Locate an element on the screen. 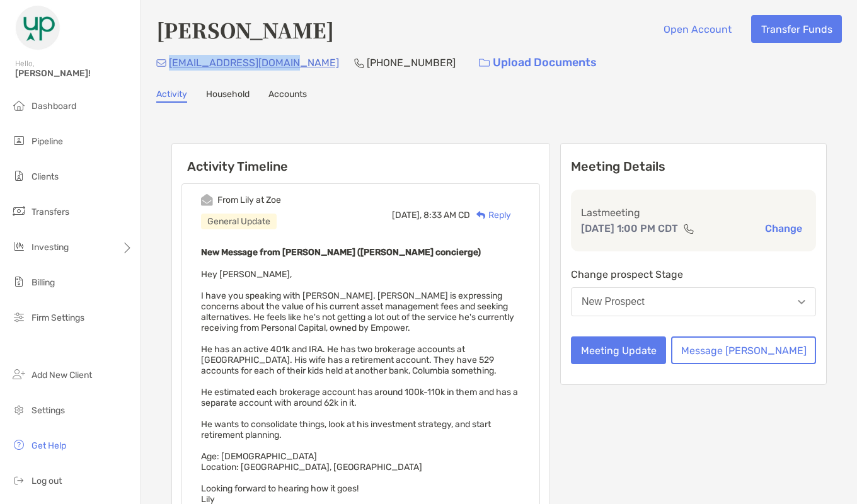  span: Log out is located at coordinates (47, 480).